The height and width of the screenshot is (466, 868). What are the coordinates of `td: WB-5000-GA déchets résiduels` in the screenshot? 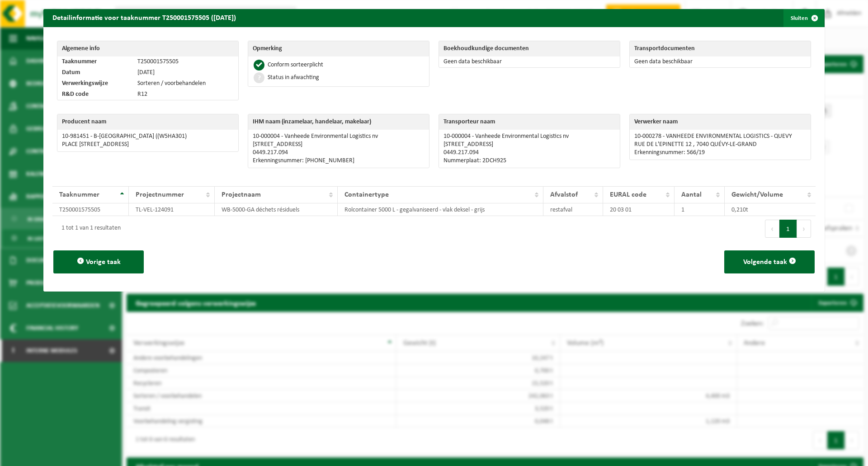 It's located at (276, 210).